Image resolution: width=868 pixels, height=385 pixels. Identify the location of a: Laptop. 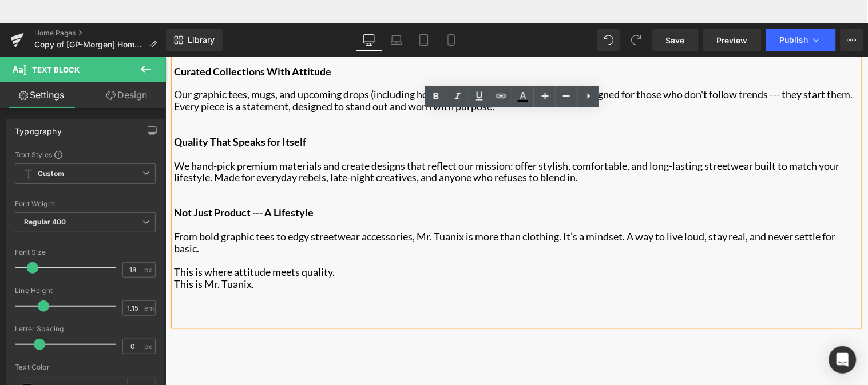
(396, 40).